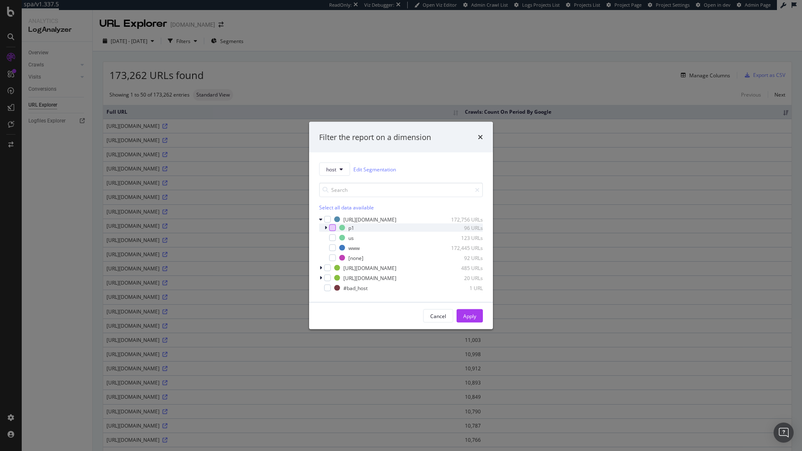 The image size is (802, 451). What do you see at coordinates (351, 227) in the screenshot?
I see `div: p1` at bounding box center [351, 227].